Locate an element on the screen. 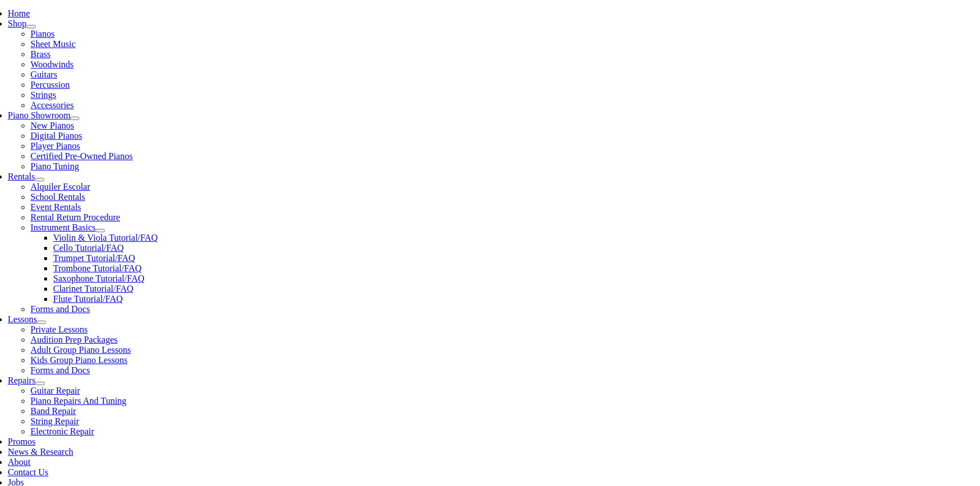 The image size is (980, 486). a: Guitar Repair is located at coordinates (56, 390).